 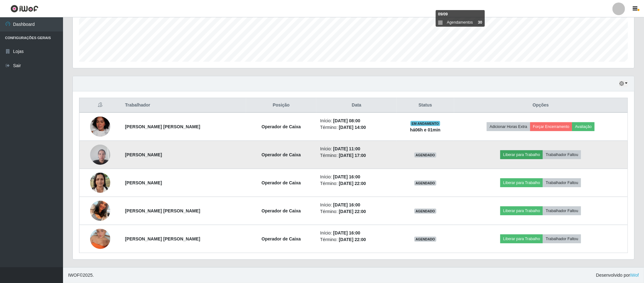 I want to click on strong: há 06 h e 01 min, so click(x=425, y=130).